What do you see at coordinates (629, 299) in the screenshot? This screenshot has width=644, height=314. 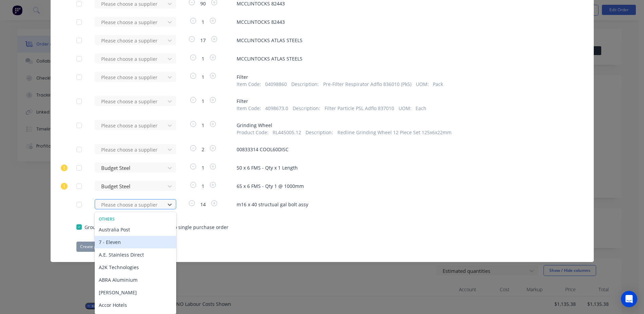 I see `div: Open Intercom Messenger` at bounding box center [629, 299].